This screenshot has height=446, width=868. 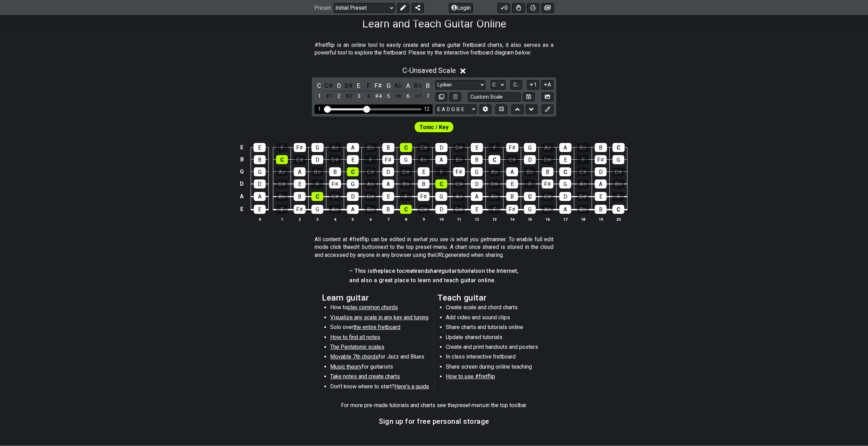 I want to click on span: Here's a guide, so click(x=411, y=386).